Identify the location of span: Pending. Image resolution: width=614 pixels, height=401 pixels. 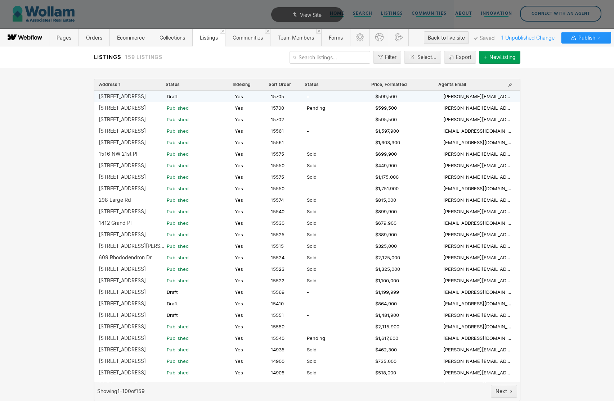
(316, 338).